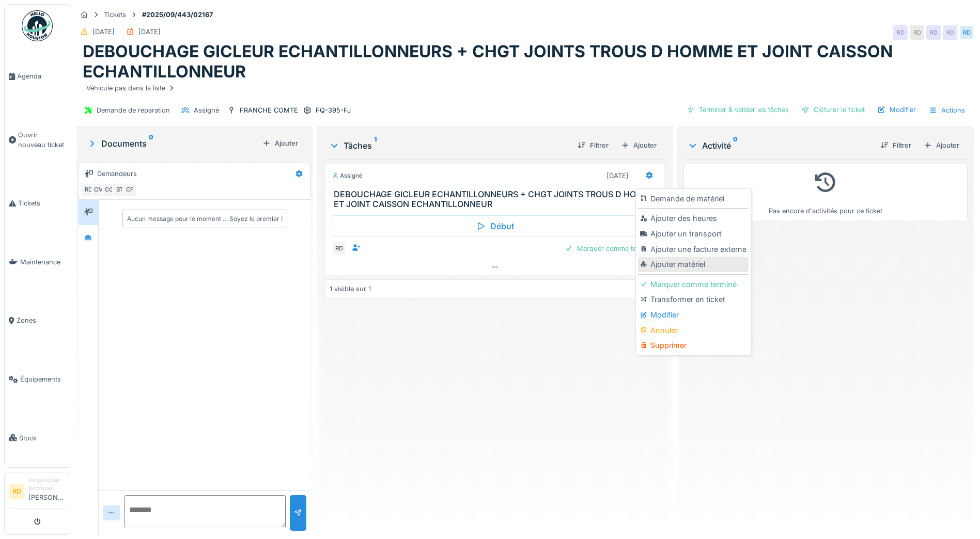  What do you see at coordinates (42, 203) in the screenshot?
I see `span: Tickets` at bounding box center [42, 203].